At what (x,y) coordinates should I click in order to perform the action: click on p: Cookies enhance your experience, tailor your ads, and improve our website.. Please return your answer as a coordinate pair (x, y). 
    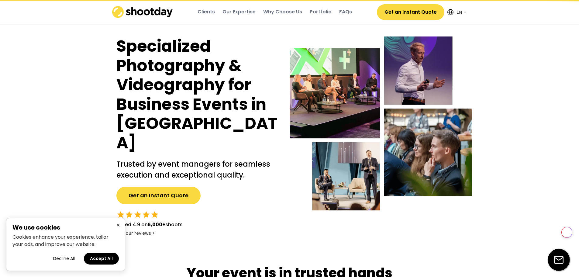
    Looking at the image, I should click on (66, 241).